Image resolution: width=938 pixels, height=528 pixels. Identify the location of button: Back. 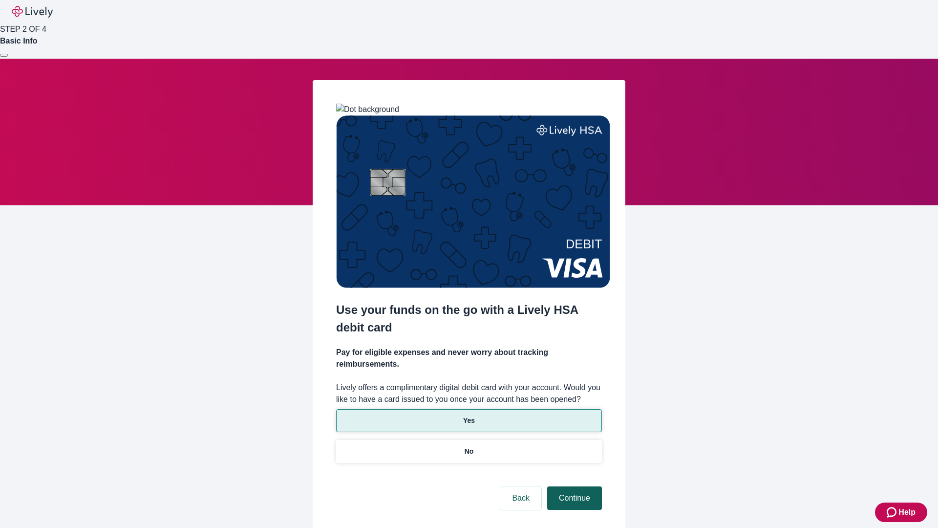
(521, 498).